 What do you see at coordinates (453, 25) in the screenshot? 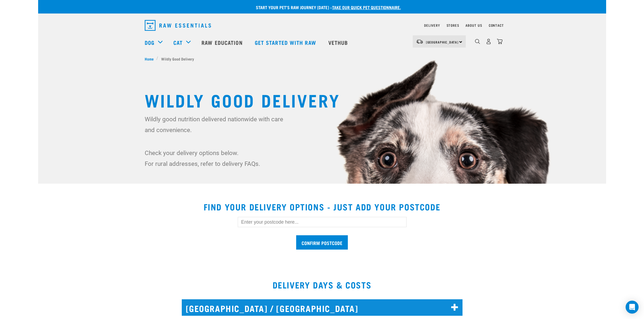
I see `a: Stores` at bounding box center [453, 25].